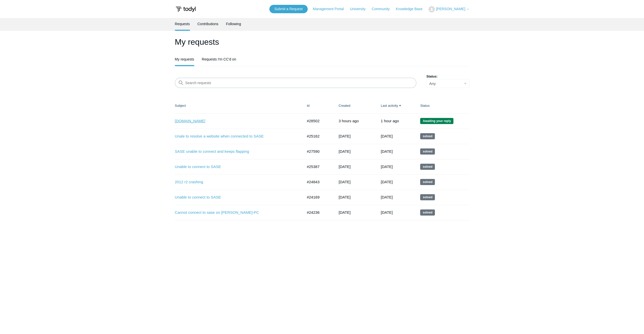 Image resolution: width=644 pixels, height=334 pixels. I want to click on th: Status, so click(442, 106).